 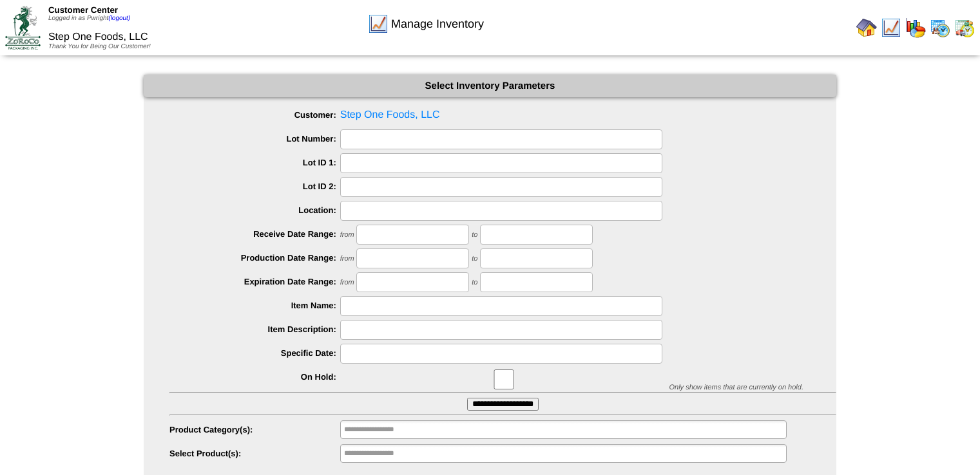 I want to click on div: Select Inventory Parameters, so click(x=490, y=86).